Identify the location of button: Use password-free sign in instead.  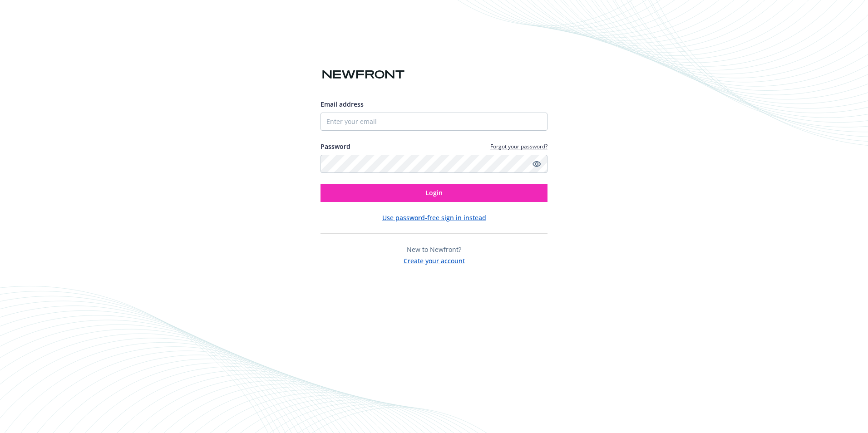
(434, 218).